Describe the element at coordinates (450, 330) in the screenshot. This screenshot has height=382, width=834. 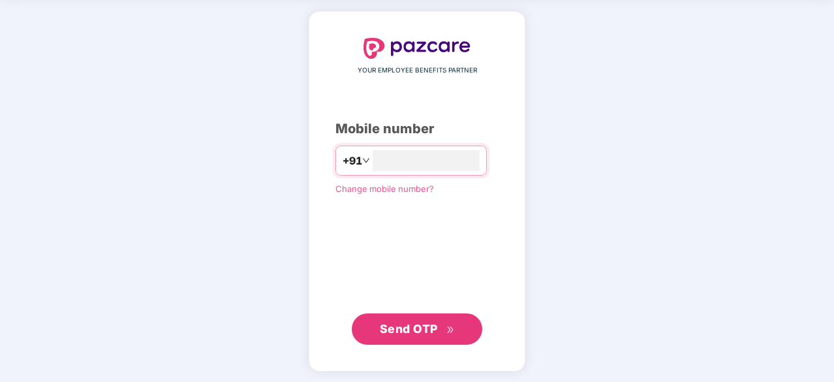
I see `span: double-right` at that location.